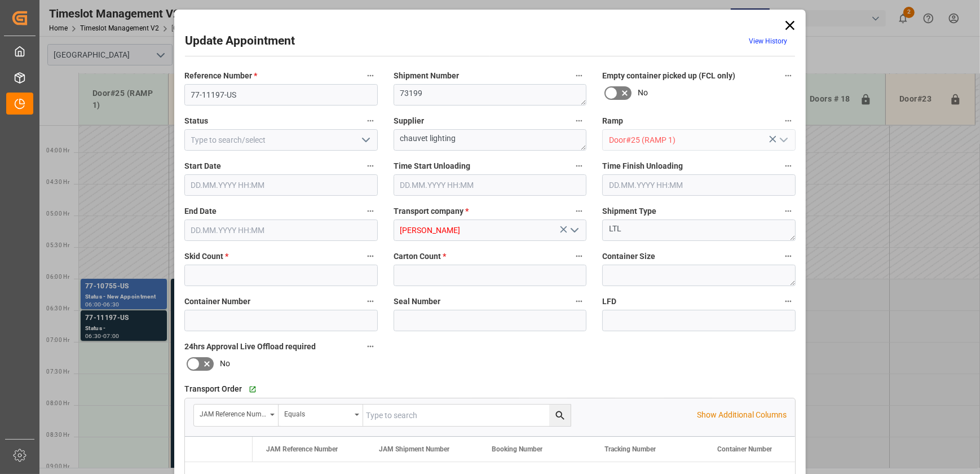 This screenshot has width=980, height=474. What do you see at coordinates (414, 449) in the screenshot?
I see `span: JAM Shipment Number` at bounding box center [414, 449].